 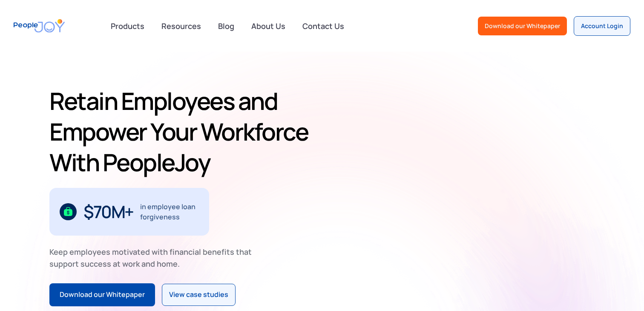 I want to click on div: Keep employees motivated with financial benefits that support success at work and home., so click(x=154, y=257).